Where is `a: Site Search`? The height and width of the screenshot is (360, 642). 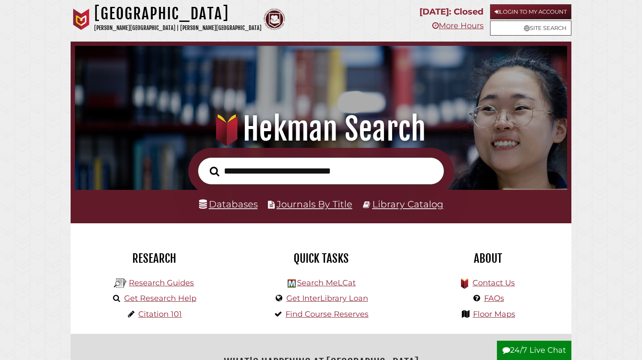
a: Site Search is located at coordinates (531, 28).